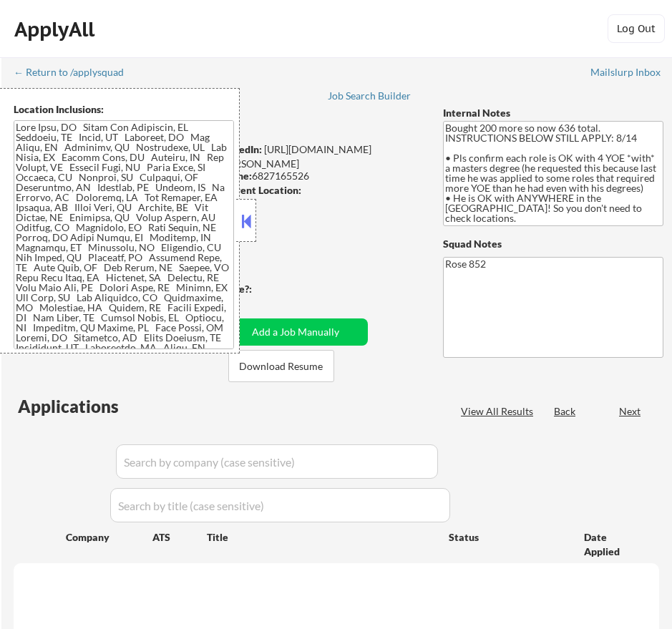 The width and height of the screenshot is (672, 629). Describe the element at coordinates (56, 30) in the screenshot. I see `div: ApplyAll` at that location.